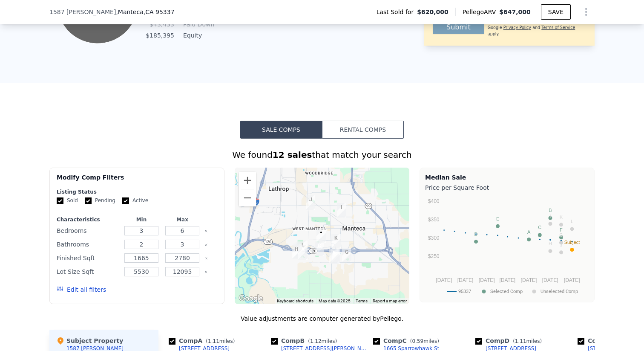 The width and height of the screenshot is (644, 351). What do you see at coordinates (251, 298) in the screenshot?
I see `img: Google` at bounding box center [251, 298].